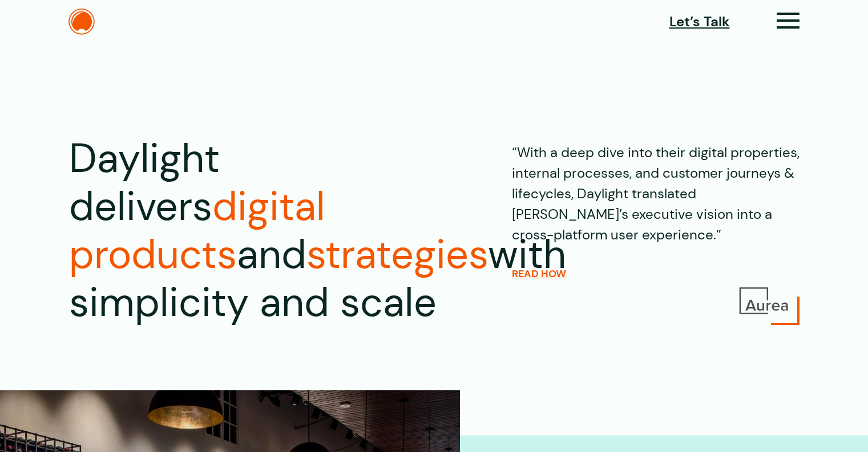 The height and width of the screenshot is (452, 868). What do you see at coordinates (655, 190) in the screenshot?
I see `p: “With a deep dive into their digital properties, internal processes, and customer journeys & life...` at bounding box center [655, 190].